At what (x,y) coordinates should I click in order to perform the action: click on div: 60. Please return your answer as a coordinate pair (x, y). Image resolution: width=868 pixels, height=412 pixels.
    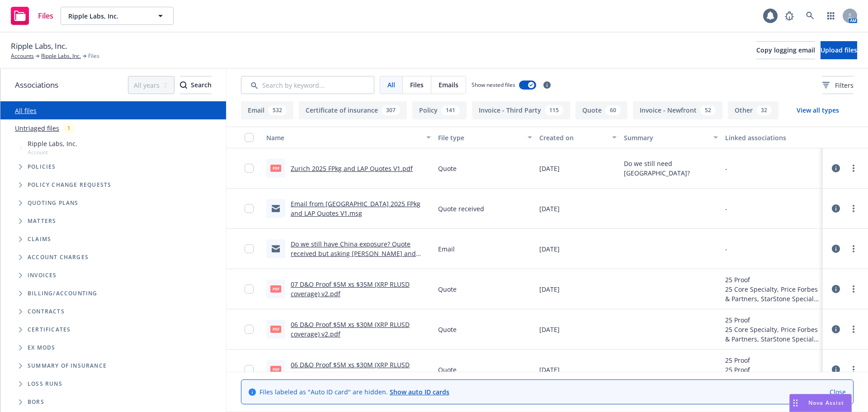
    Looking at the image, I should click on (613, 111).